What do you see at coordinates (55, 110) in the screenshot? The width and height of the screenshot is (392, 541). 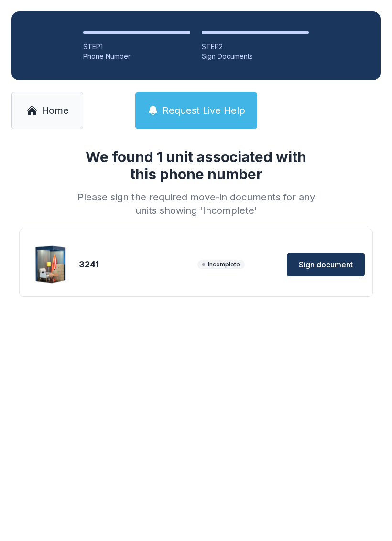 I see `span: Home` at bounding box center [55, 110].